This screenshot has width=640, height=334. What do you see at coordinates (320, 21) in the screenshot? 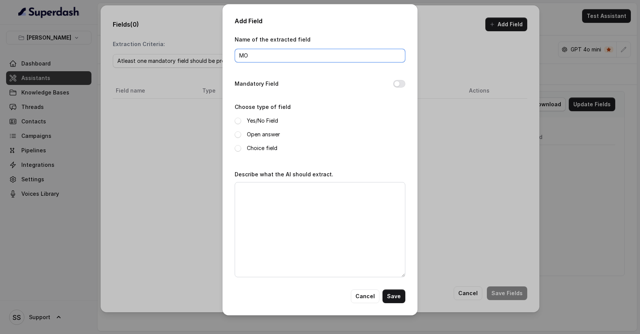
I see `h2: Add Field` at bounding box center [320, 21].